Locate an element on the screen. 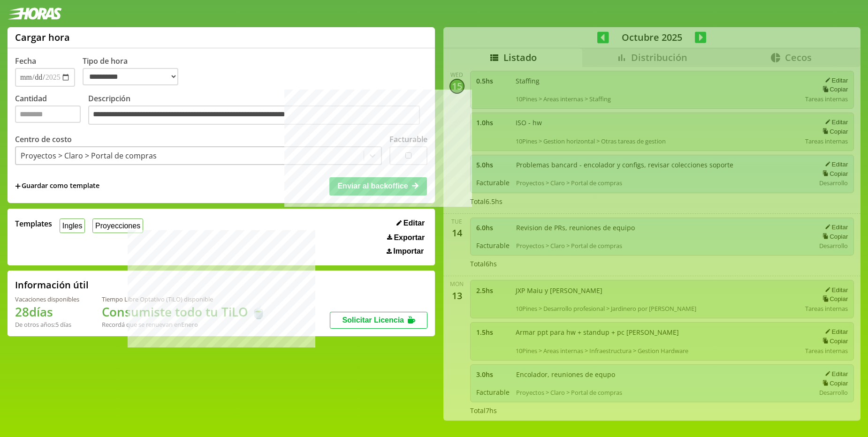 The width and height of the screenshot is (868, 437). label: Centro de costo is located at coordinates (43, 140).